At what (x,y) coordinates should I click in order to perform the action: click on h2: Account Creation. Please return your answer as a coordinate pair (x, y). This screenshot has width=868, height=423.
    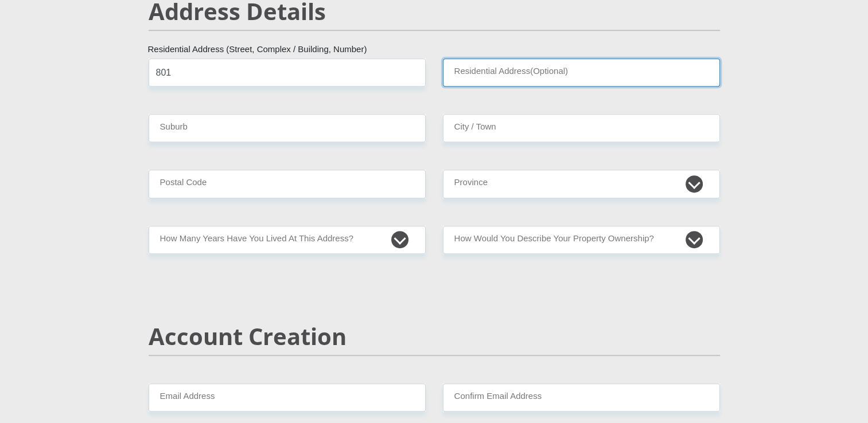
    Looking at the image, I should click on (434, 336).